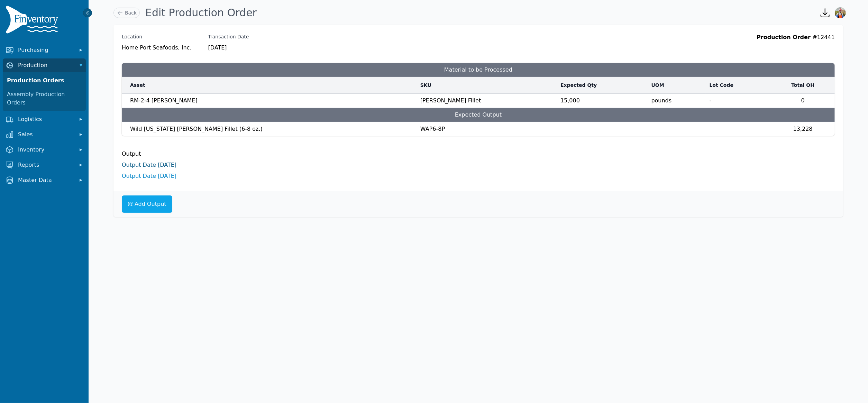 This screenshot has width=868, height=403. I want to click on span: Master Data, so click(46, 180).